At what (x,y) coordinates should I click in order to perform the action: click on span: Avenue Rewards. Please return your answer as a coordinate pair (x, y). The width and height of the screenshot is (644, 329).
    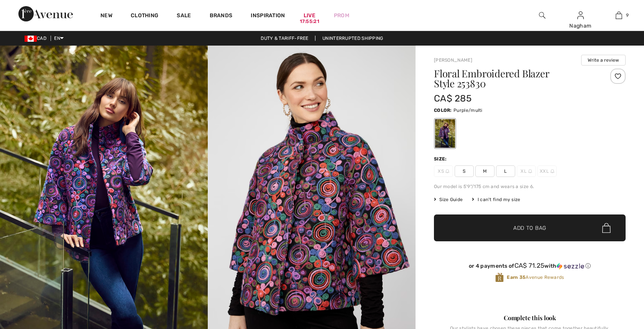
    Looking at the image, I should click on (535, 278).